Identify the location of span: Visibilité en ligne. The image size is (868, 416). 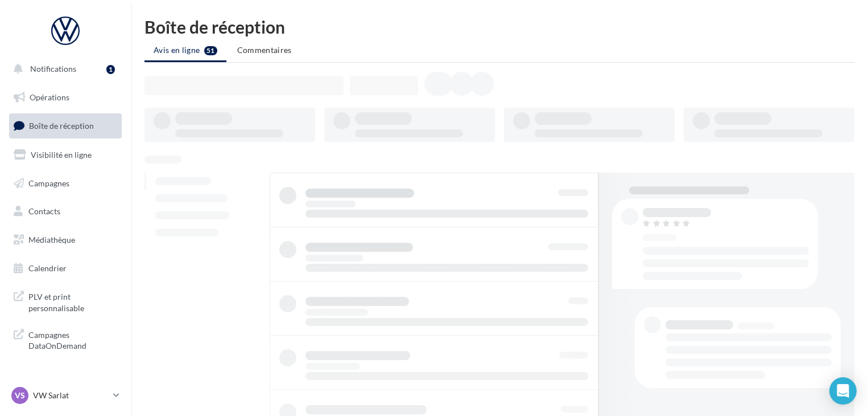
(61, 154).